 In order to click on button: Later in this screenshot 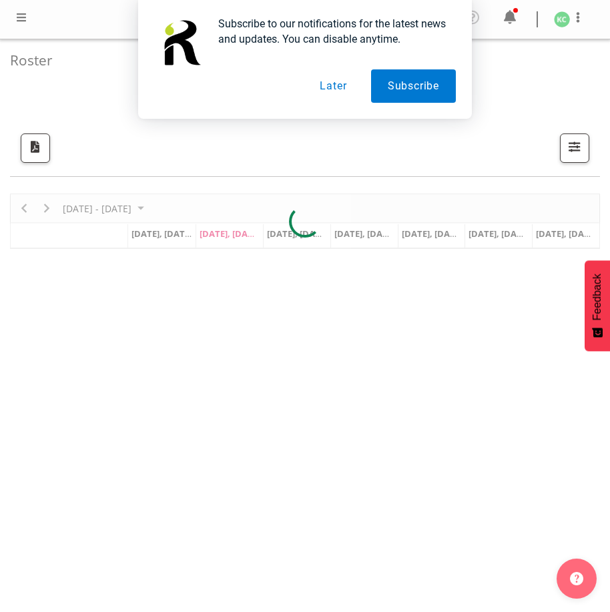, I will do `click(333, 86)`.